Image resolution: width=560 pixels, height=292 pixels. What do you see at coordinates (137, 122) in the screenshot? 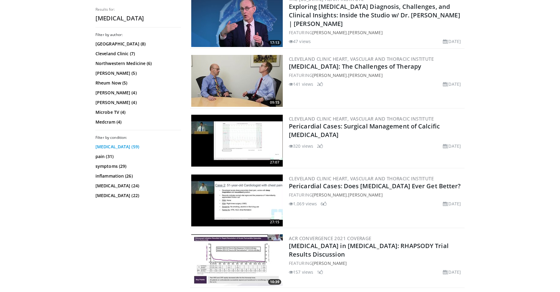
I see `a: Medcram (4)` at bounding box center [137, 122].